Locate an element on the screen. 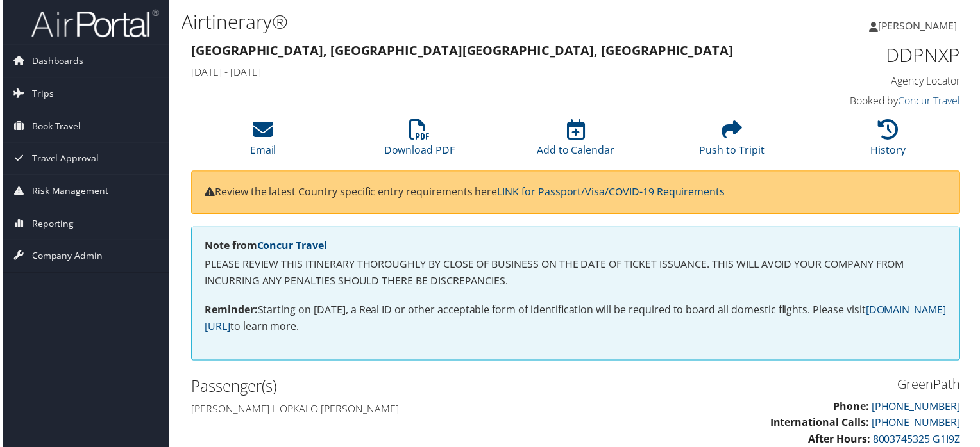 The width and height of the screenshot is (980, 447). a: Push to Tripit is located at coordinates (733, 143).